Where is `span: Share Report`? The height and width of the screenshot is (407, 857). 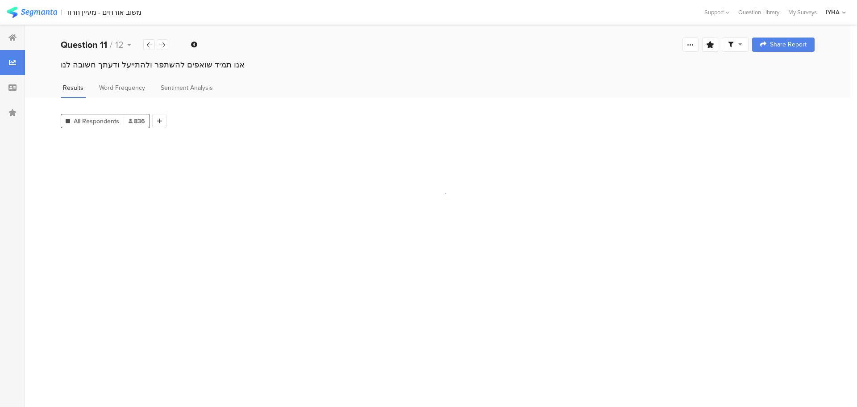 span: Share Report is located at coordinates (788, 45).